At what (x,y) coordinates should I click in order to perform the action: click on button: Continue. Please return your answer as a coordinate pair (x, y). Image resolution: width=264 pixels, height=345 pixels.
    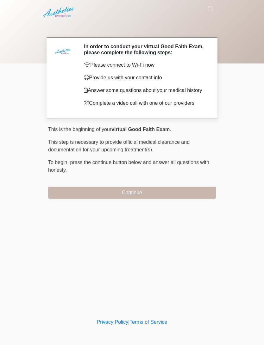
    Looking at the image, I should click on (132, 192).